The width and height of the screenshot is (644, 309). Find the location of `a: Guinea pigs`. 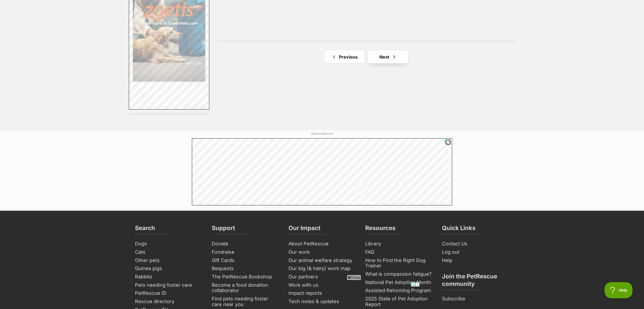

a: Guinea pigs is located at coordinates (169, 269).